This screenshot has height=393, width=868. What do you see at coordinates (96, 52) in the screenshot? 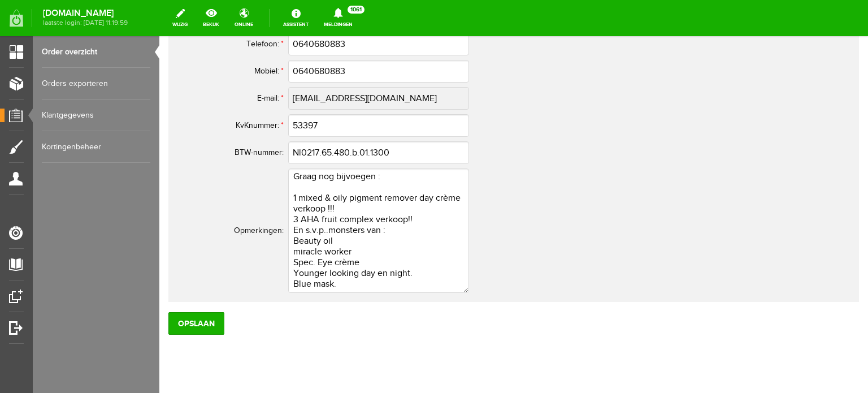
I see `a: Order overzicht` at bounding box center [96, 52].